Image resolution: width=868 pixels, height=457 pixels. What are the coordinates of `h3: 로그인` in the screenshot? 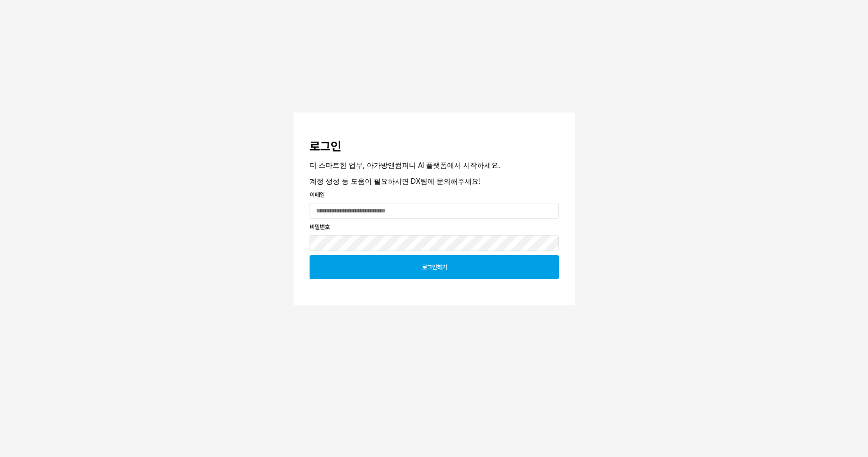 It's located at (434, 147).